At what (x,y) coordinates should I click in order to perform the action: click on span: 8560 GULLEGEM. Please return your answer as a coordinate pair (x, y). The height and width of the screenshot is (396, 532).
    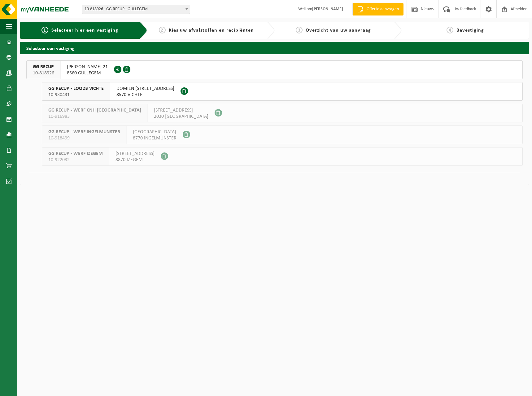
    Looking at the image, I should click on (87, 73).